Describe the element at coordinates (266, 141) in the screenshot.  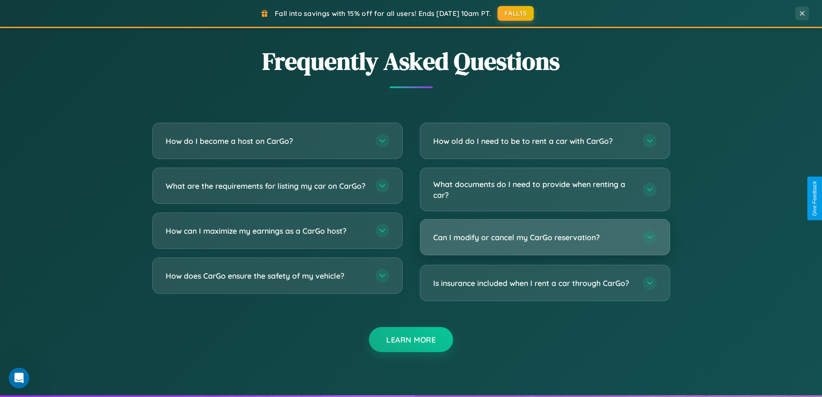
I see `h3: How do I become a host on CarGo?` at that location.